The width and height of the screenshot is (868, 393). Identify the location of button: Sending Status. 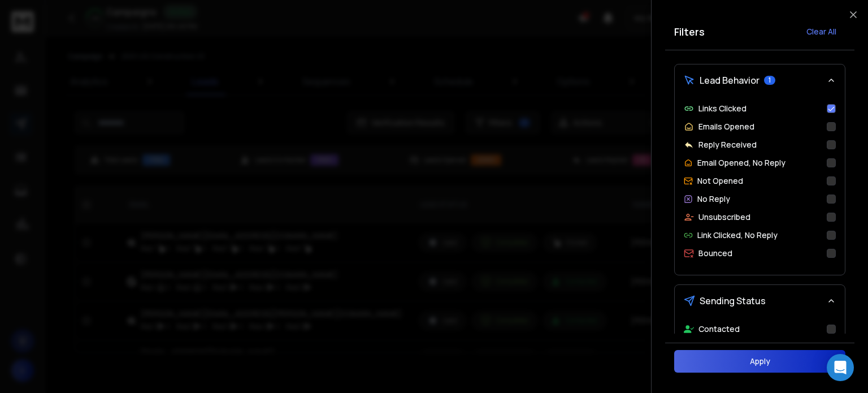
(759, 301).